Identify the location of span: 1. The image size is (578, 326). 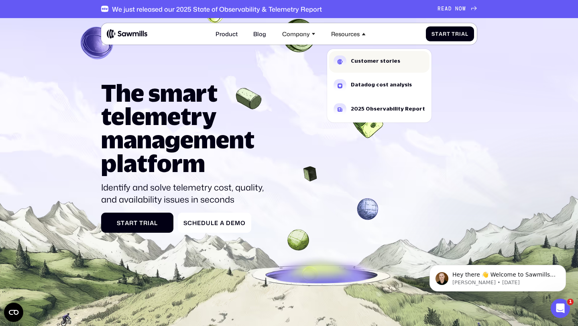
(570, 301).